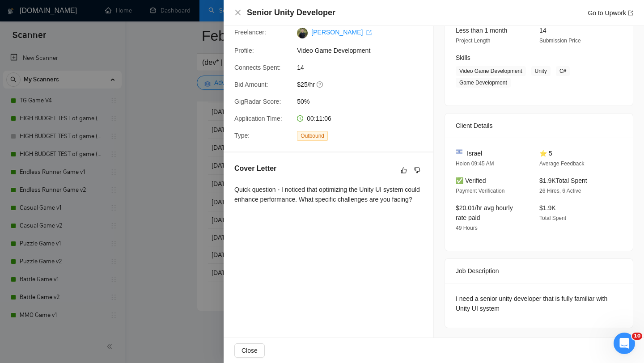 The image size is (644, 363). I want to click on a: Go to Upworkexport, so click(611, 13).